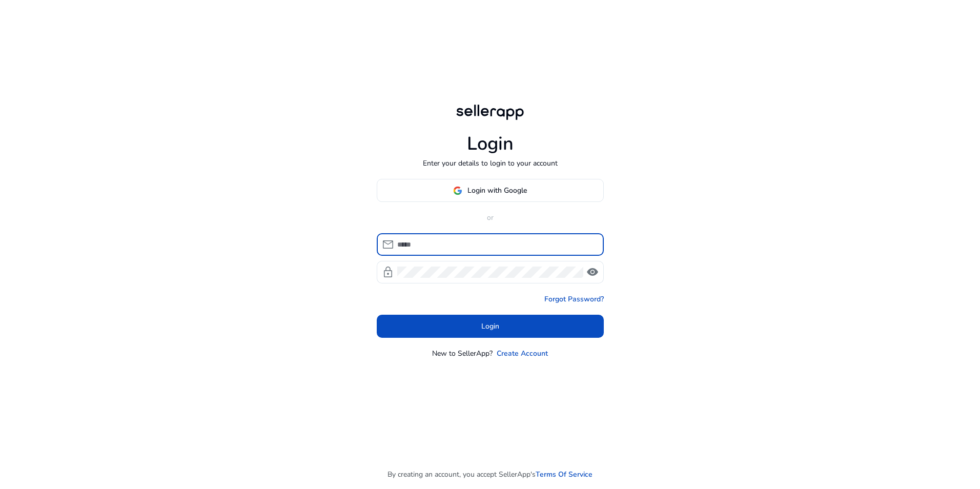 The image size is (980, 489). What do you see at coordinates (490, 326) in the screenshot?
I see `span: Login` at bounding box center [490, 326].